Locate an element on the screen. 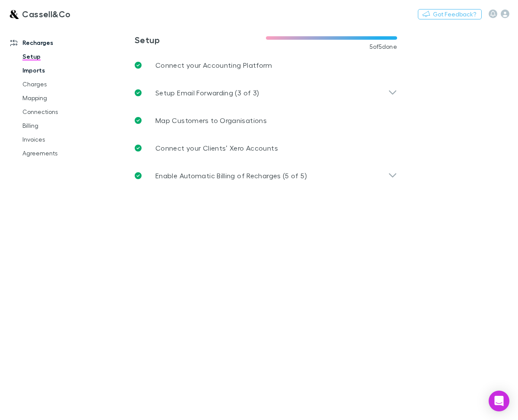 Image resolution: width=518 pixels, height=420 pixels. a: Connect your Clients’ Xero Accounts is located at coordinates (266, 148).